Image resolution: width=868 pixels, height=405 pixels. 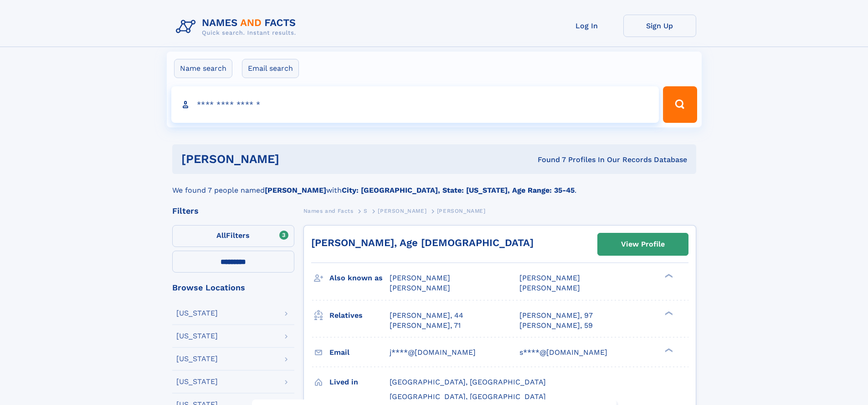 I want to click on a: Log In, so click(x=587, y=26).